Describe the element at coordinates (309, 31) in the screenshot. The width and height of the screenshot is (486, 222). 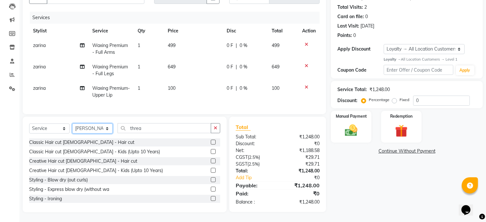
I see `th: Action` at that location.